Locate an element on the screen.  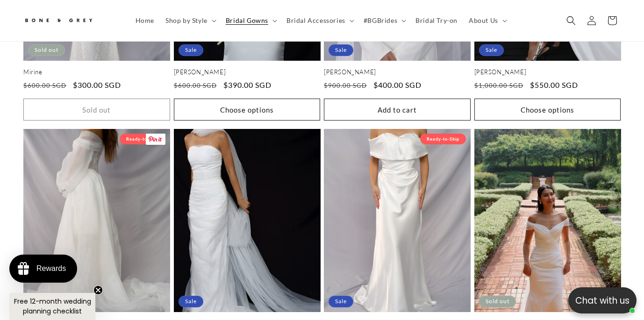
span: #BGBrides is located at coordinates (380, 21).